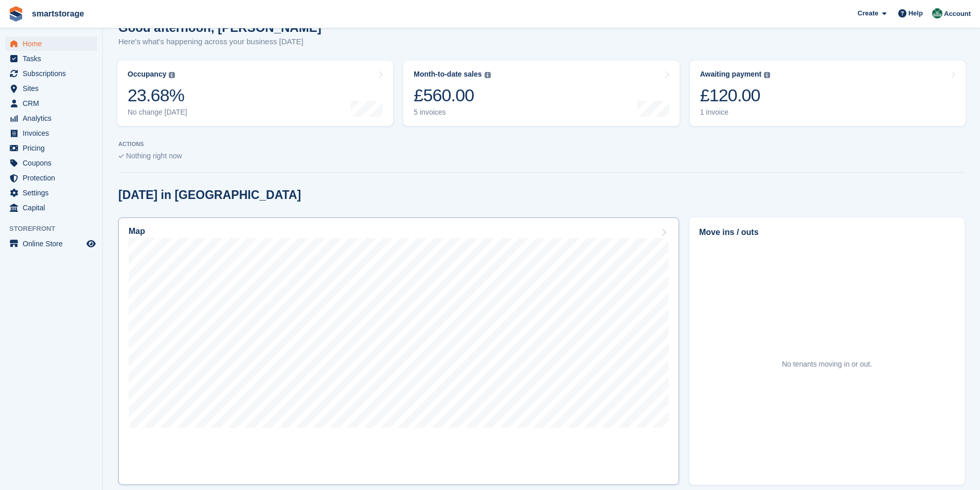 The height and width of the screenshot is (490, 980). I want to click on a: smartstorage, so click(57, 13).